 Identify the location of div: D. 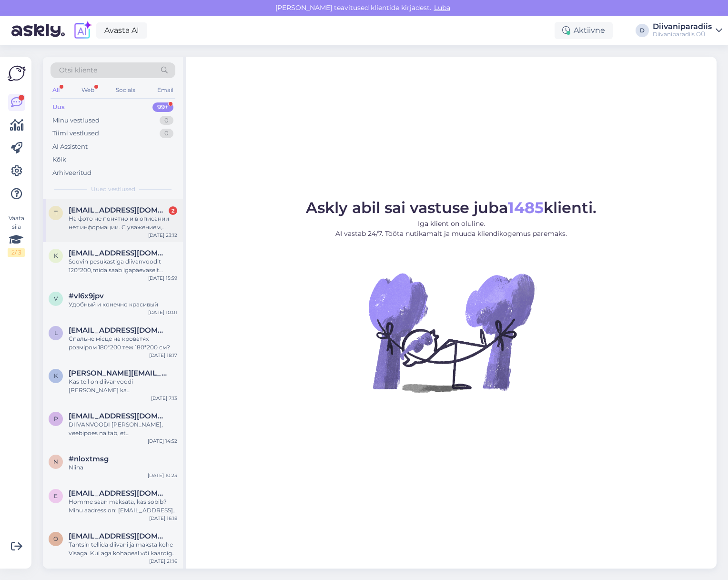
(642, 31).